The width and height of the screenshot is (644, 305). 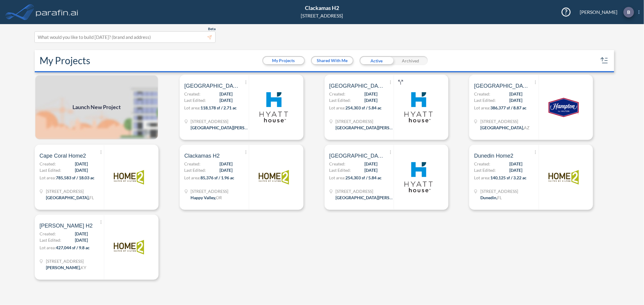 What do you see at coordinates (66, 261) in the screenshot?
I see `span: 214 Redmar Blvd` at bounding box center [66, 261].